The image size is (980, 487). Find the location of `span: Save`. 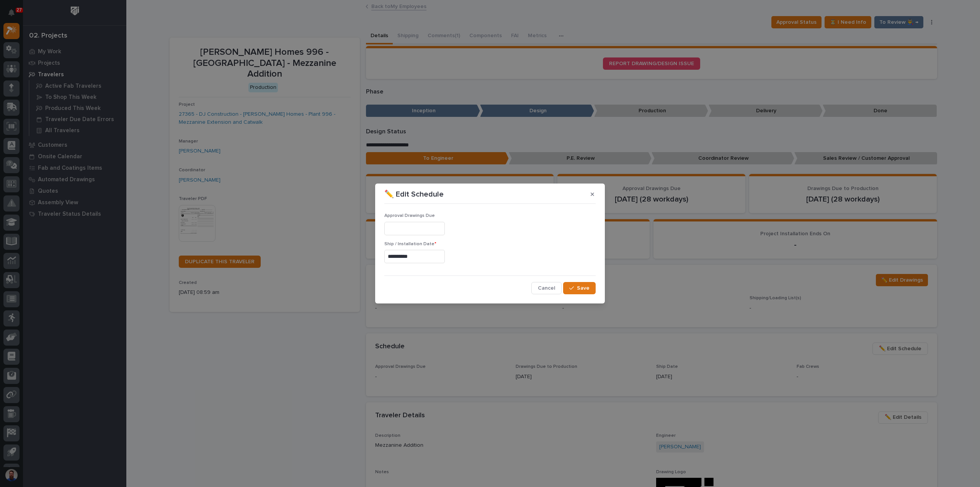

span: Save is located at coordinates (583, 288).